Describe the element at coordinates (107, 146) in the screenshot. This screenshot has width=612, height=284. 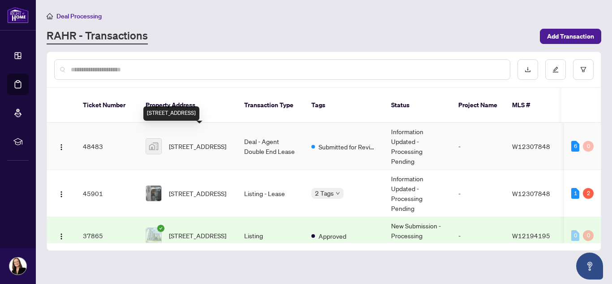
I see `td: 48483` at that location.